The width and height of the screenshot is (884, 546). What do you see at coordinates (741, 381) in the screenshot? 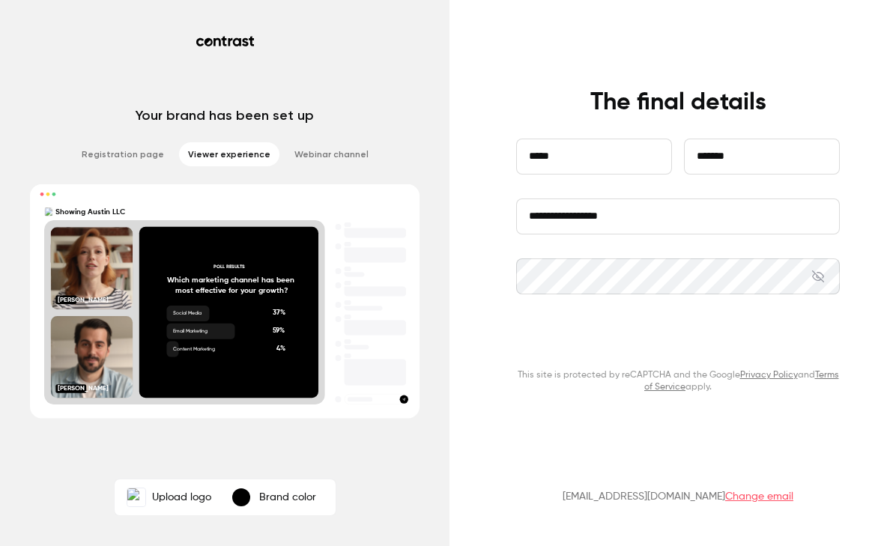
I see `a: Terms of Service` at bounding box center [741, 381].